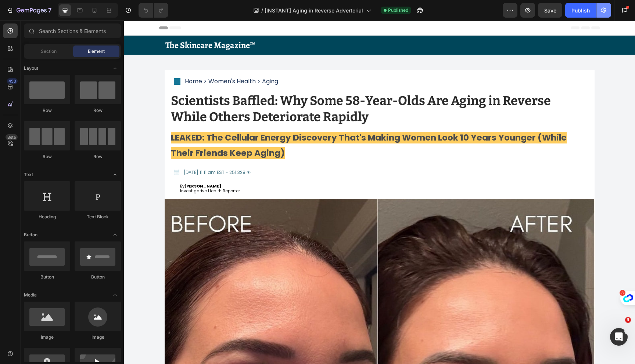 This screenshot has height=364, width=635. Describe the element at coordinates (108, 61) in the screenshot. I see `p: Home > Women's Health > Aging` at that location.